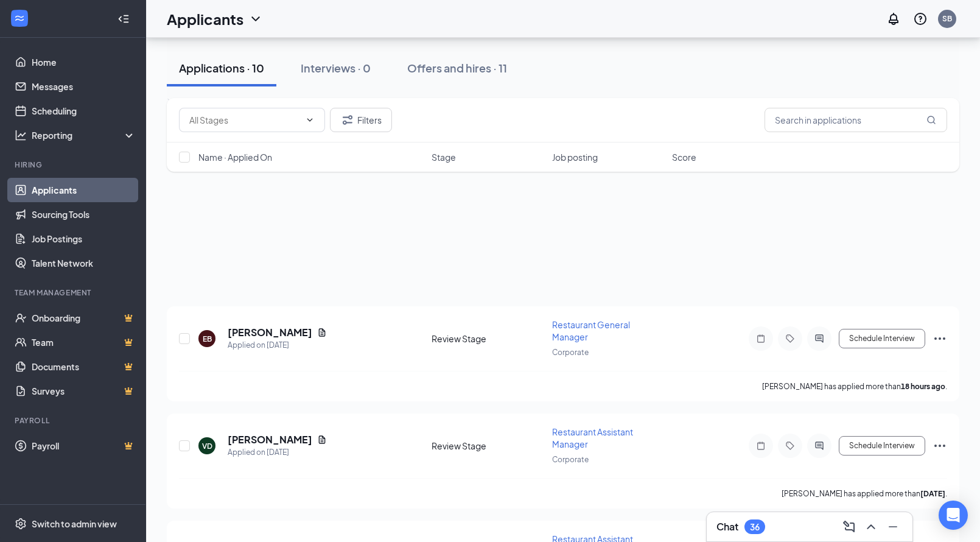 Image resolution: width=980 pixels, height=542 pixels. What do you see at coordinates (84, 136) in the screenshot?
I see `div: Reporting` at bounding box center [84, 136].